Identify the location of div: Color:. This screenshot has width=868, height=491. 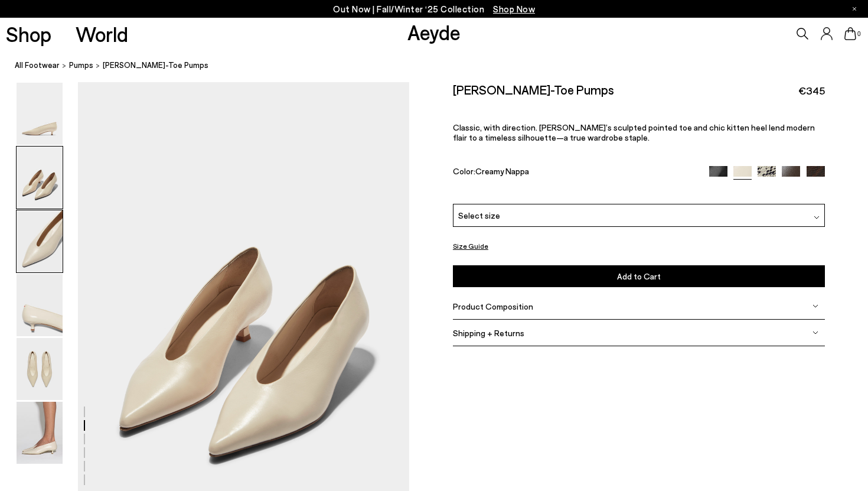
(575, 172).